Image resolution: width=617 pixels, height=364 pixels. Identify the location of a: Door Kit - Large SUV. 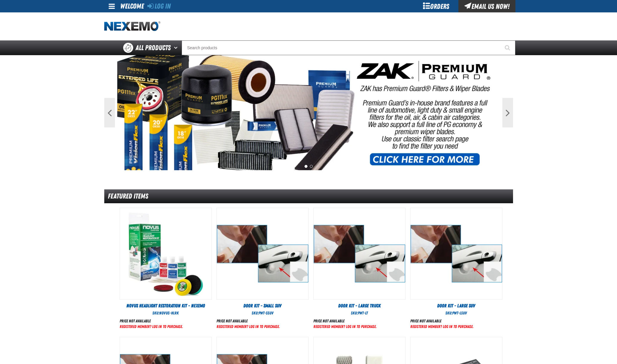
(456, 306).